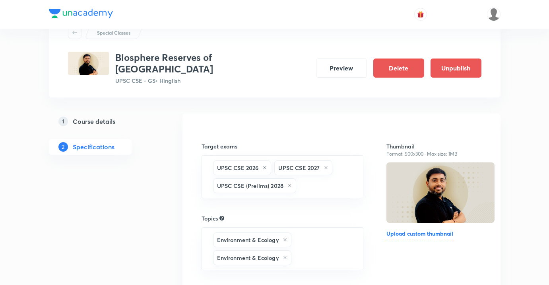 The width and height of the screenshot is (549, 285). I want to click on p: UPSC CSE - GS • Hinglish, so click(212, 80).